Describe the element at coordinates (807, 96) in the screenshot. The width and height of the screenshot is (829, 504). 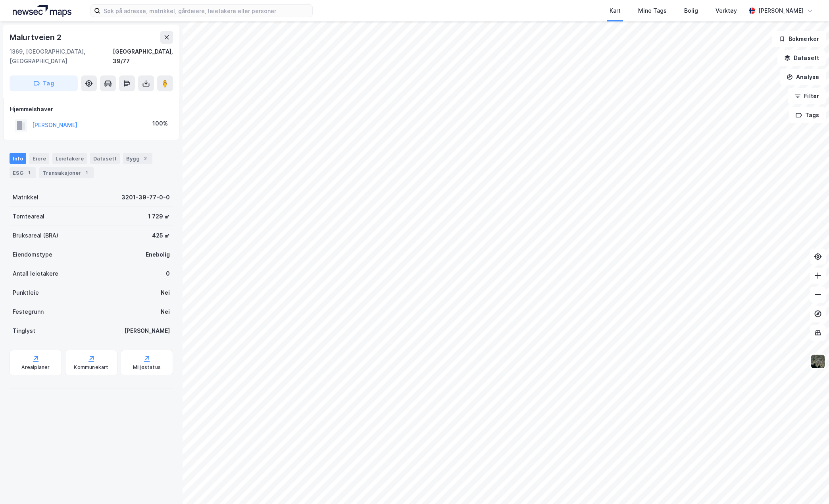
I see `button: Filter` at that location.